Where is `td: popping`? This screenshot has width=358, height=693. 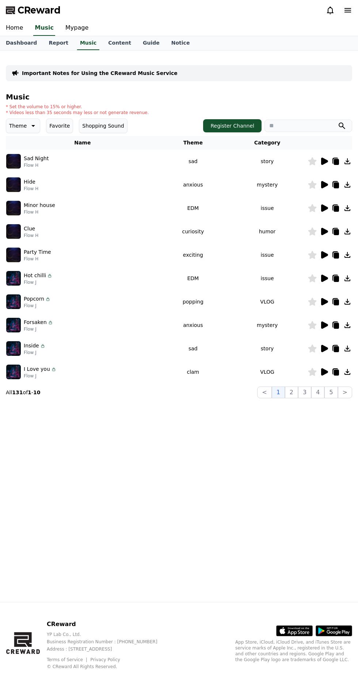 td: popping is located at coordinates (193, 302).